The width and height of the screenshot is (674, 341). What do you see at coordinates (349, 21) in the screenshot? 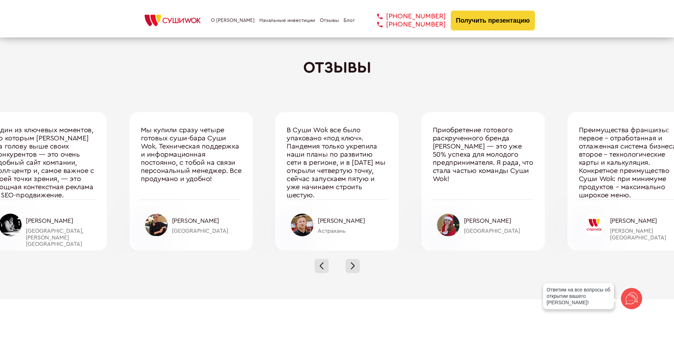
I see `a: Блог` at bounding box center [349, 21].